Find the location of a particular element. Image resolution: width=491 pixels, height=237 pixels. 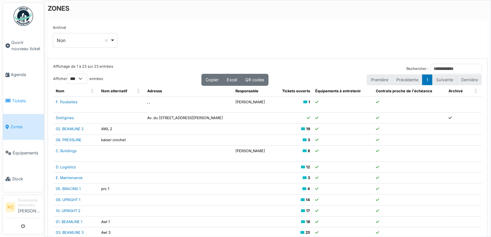

a: 05. BRACING 1 is located at coordinates (68, 189).